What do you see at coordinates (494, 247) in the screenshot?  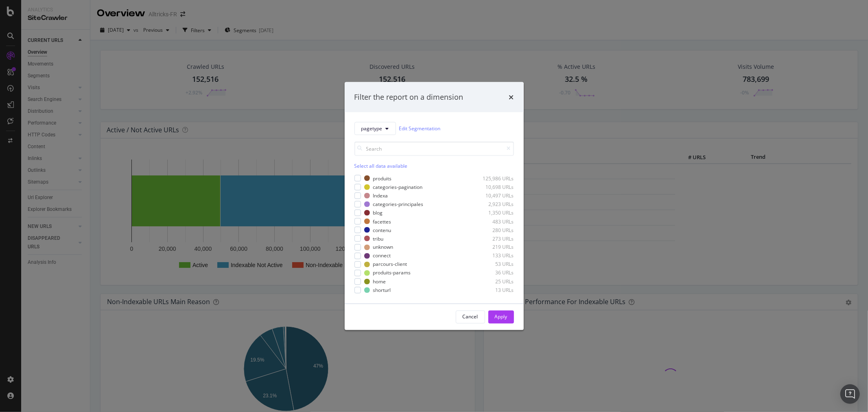 I see `div: 219 URLs` at bounding box center [494, 247].